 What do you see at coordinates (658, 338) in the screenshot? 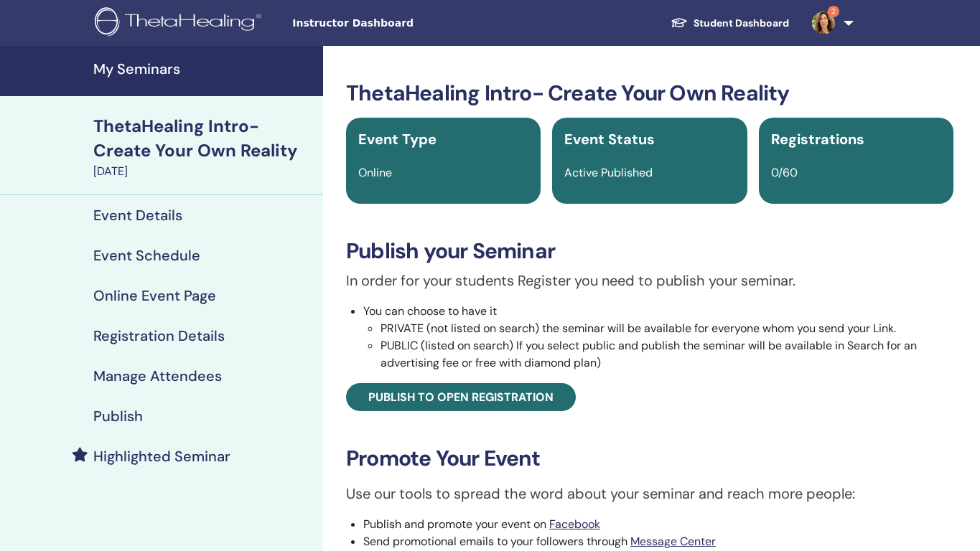
I see `li: You can choose to have it` at bounding box center [658, 338].